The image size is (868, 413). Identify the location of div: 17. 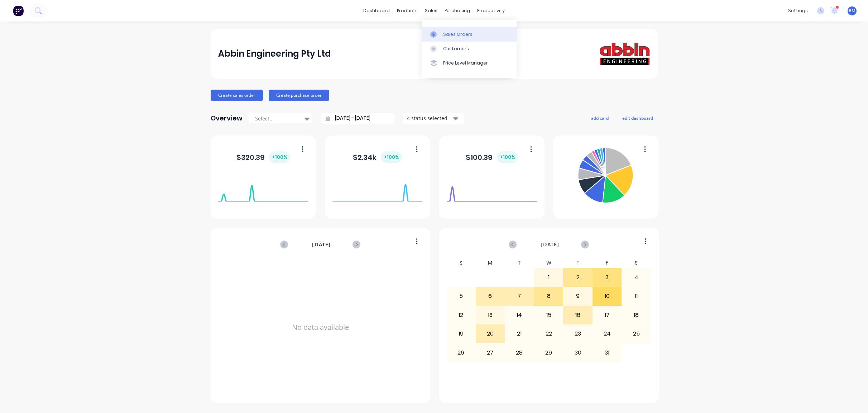
(607, 315).